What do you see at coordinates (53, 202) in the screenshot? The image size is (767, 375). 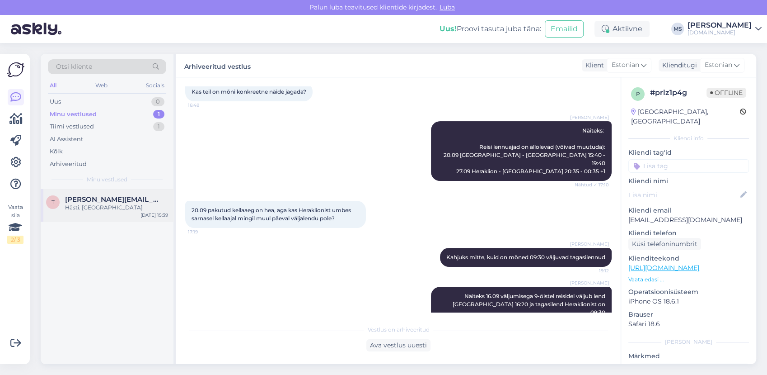 I see `span: t` at bounding box center [53, 202].